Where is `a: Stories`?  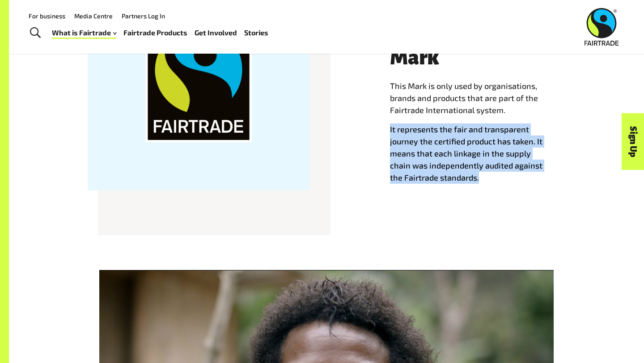 a: Stories is located at coordinates (256, 33).